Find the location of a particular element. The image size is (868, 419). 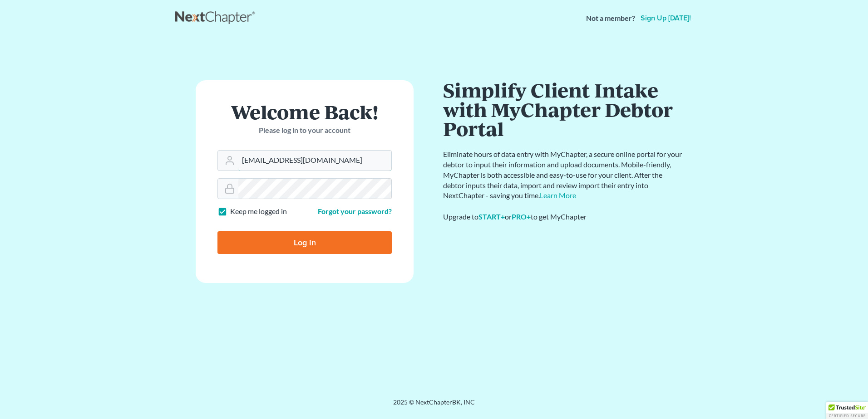

h1: Welcome Back! is located at coordinates (304, 111).